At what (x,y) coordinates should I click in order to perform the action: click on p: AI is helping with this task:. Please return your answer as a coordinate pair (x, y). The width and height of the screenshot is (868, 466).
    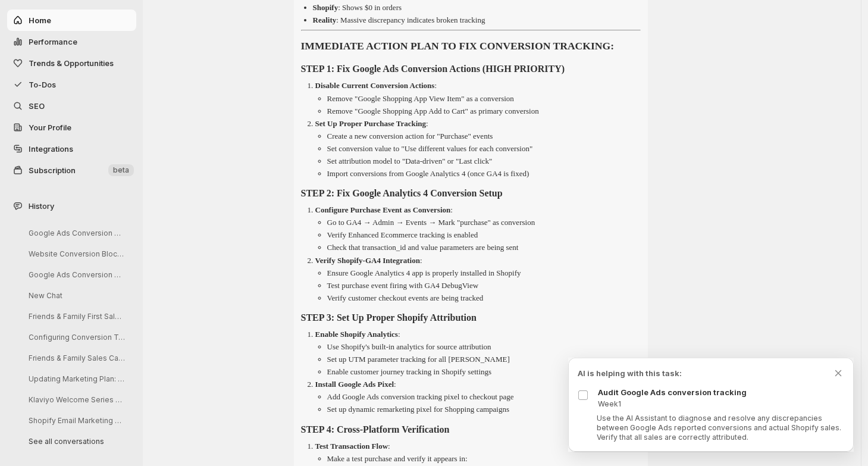
    Looking at the image, I should click on (705, 373).